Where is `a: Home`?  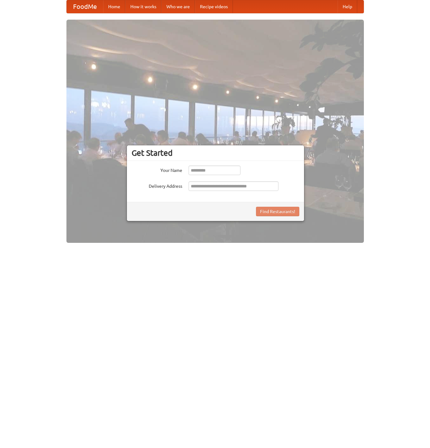 a: Home is located at coordinates (114, 7).